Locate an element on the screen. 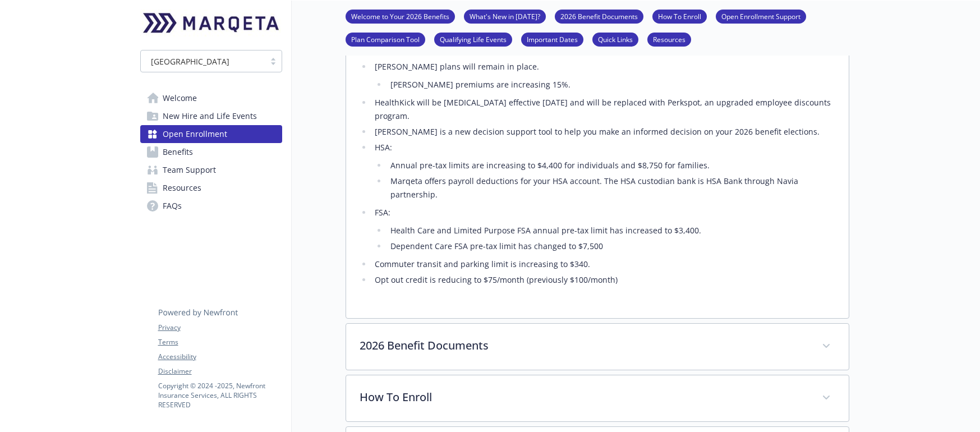 The width and height of the screenshot is (980, 432). a: Quick Links is located at coordinates (615, 39).